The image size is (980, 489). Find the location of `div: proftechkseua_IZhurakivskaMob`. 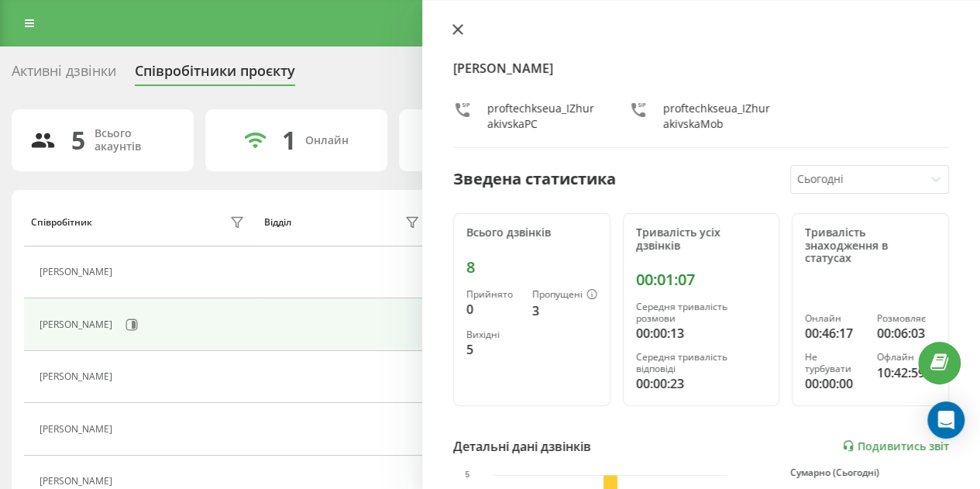

div: proftechkseua_IZhurakivskaMob is located at coordinates (718, 116).